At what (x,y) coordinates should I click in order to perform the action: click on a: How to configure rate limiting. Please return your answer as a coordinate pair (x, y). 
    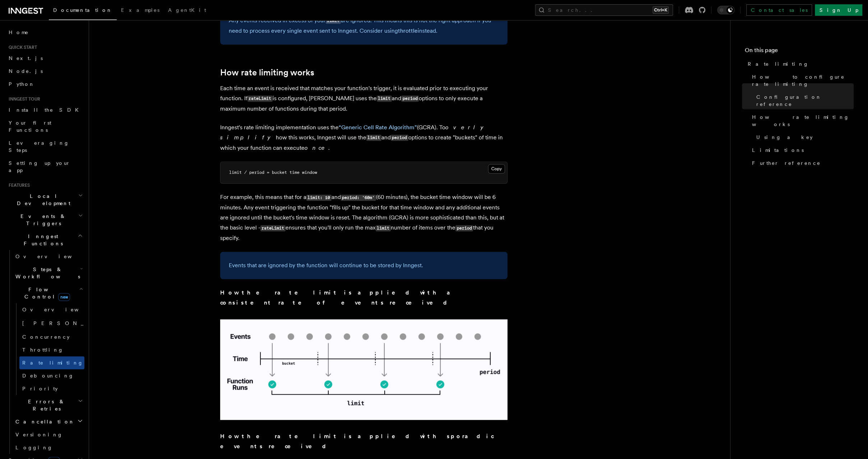
    Looking at the image, I should click on (802, 80).